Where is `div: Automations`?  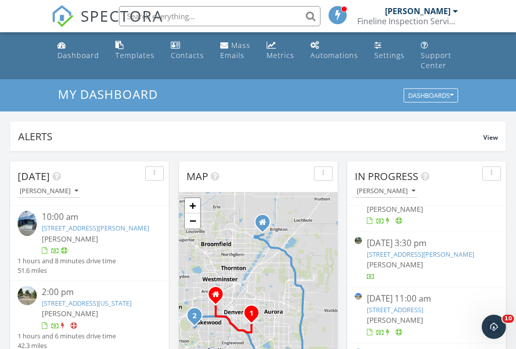
div: Automations is located at coordinates (334, 55).